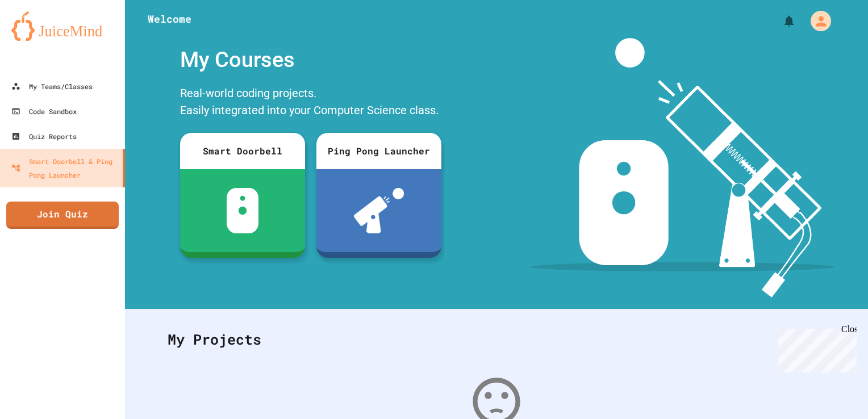 This screenshot has width=868, height=419. I want to click on div: My Courses, so click(310, 59).